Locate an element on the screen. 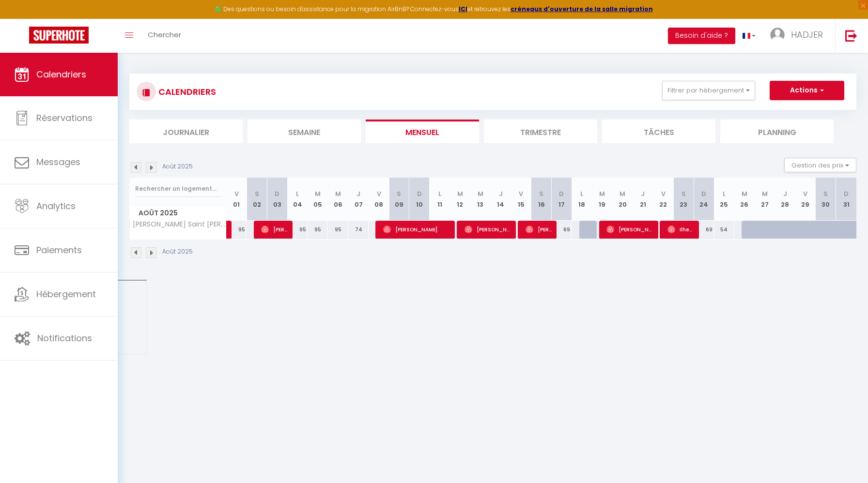  li: Tâches is located at coordinates (658, 131).